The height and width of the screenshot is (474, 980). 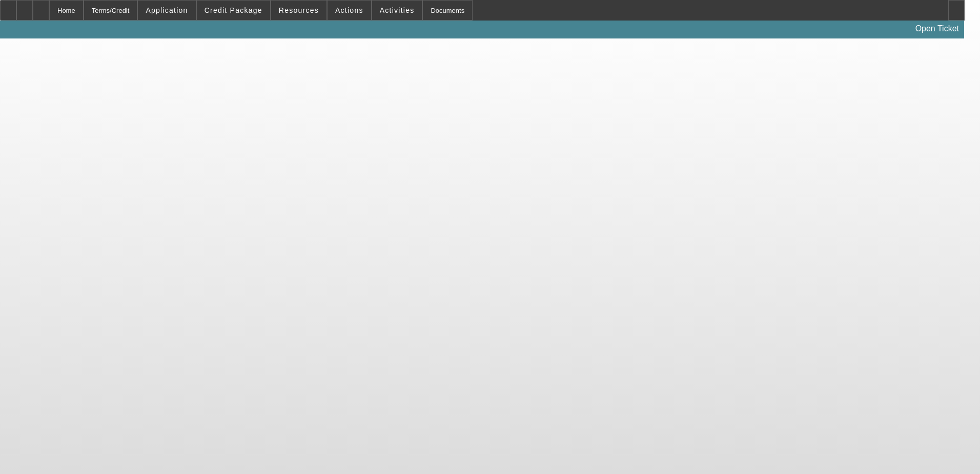 I want to click on button: Resources, so click(x=299, y=10).